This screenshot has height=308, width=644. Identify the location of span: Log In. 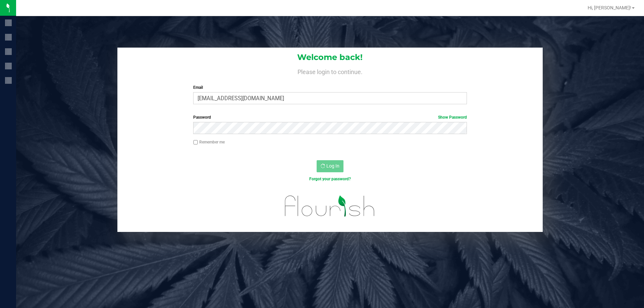
(333, 166).